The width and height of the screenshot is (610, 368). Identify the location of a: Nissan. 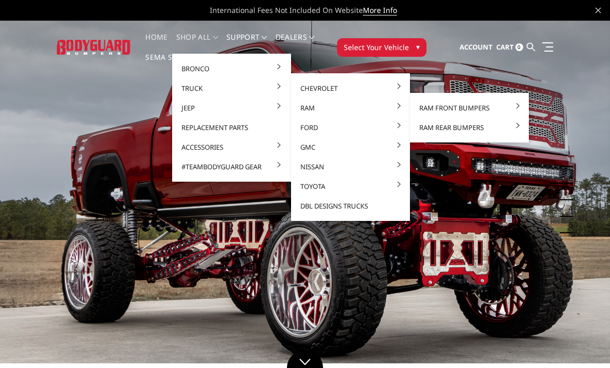
(350, 167).